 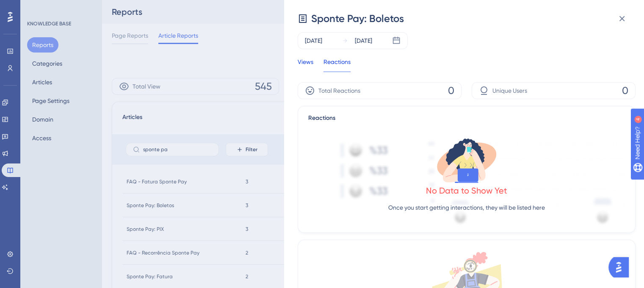 I want to click on div: Views, so click(x=306, y=64).